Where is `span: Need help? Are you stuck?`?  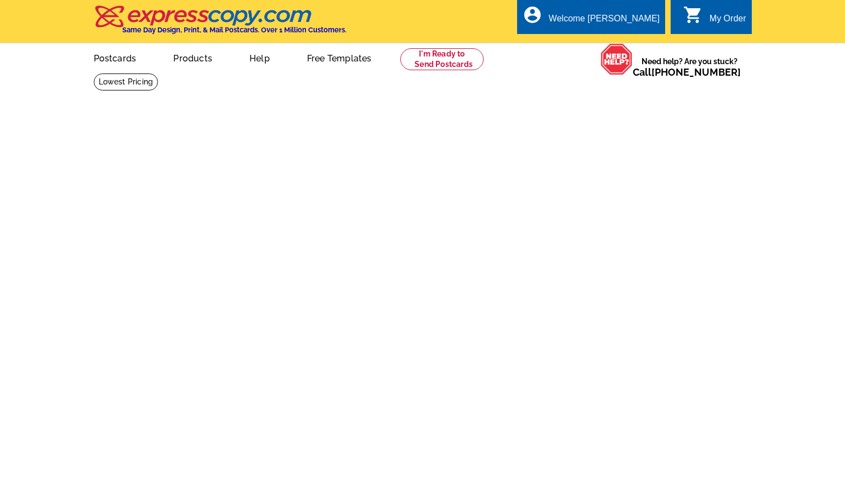 span: Need help? Are you stuck? is located at coordinates (689, 67).